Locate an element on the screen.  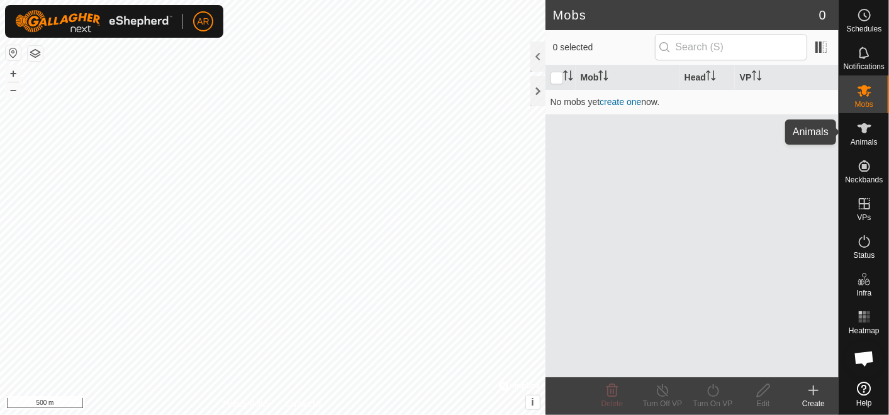
div: Open chat is located at coordinates (865, 359).